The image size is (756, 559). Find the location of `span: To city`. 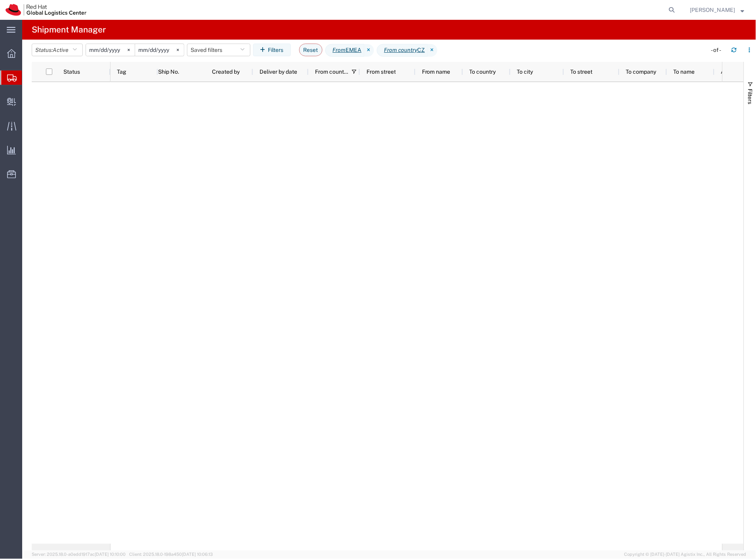

span: To city is located at coordinates (525, 72).